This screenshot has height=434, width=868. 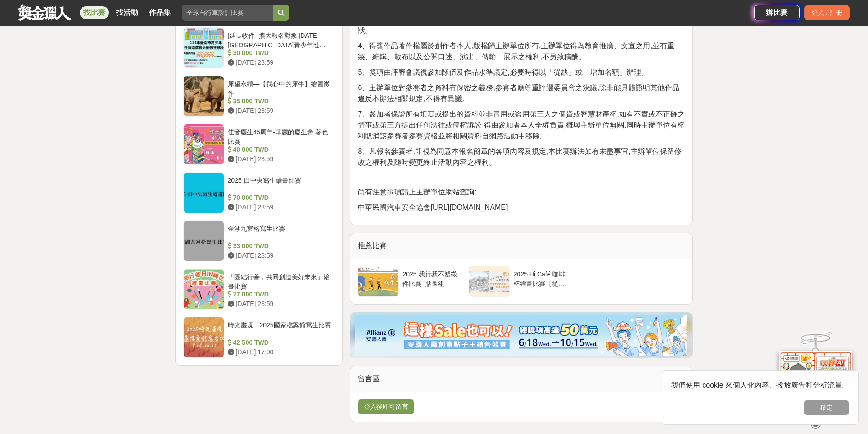 What do you see at coordinates (280, 88) in the screenshot?
I see `div: 犀望永續—【我心中的犀牛】繪圖徵件` at bounding box center [280, 88].